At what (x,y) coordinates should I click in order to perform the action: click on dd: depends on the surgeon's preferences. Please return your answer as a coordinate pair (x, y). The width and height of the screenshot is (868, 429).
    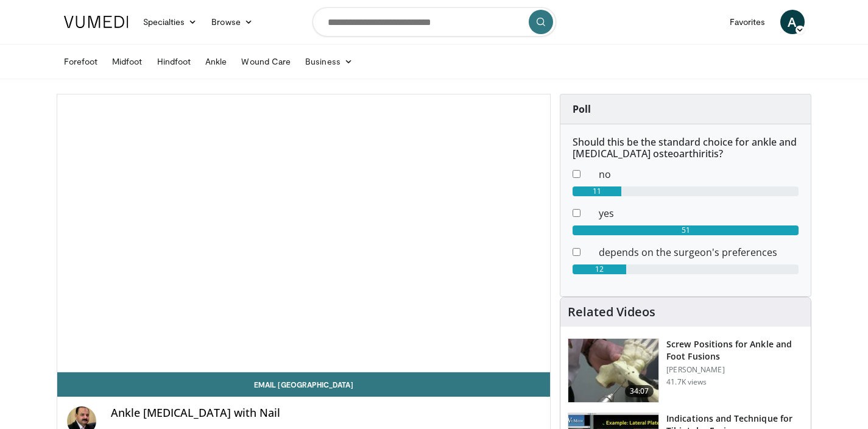
    Looking at the image, I should click on (698, 252).